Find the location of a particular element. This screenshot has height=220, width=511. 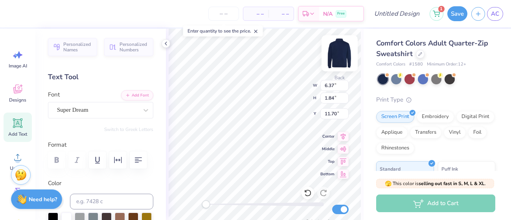

span: Top is located at coordinates (327, 162).